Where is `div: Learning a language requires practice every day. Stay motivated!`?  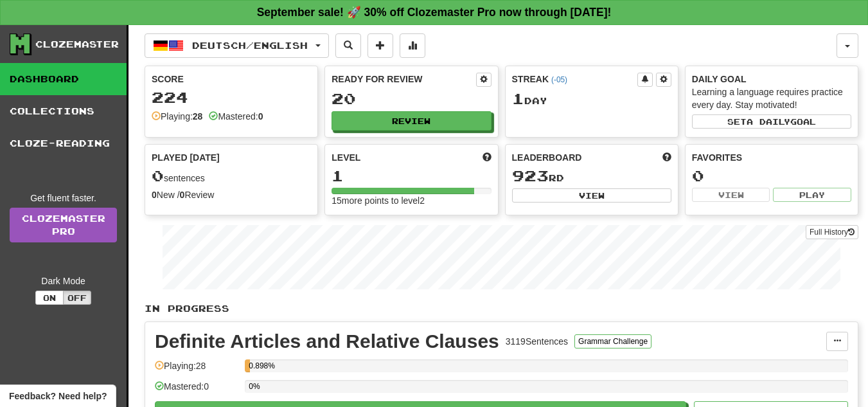
div: Learning a language requires practice every day. Stay motivated! is located at coordinates (772, 98).